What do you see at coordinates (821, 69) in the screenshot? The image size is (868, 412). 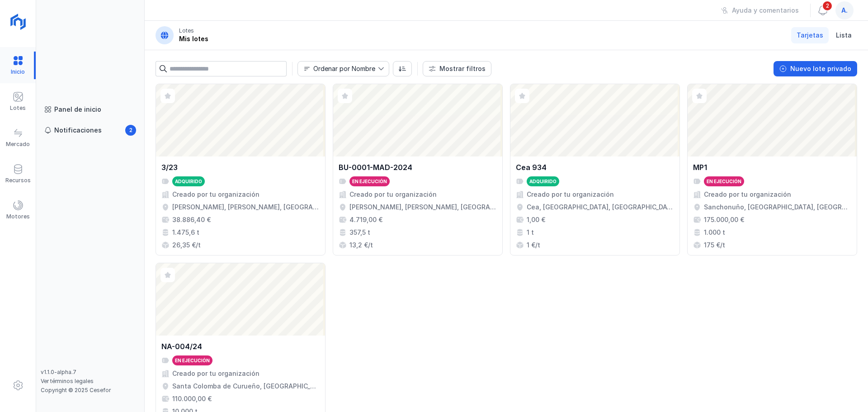 I see `div: Nuevo lote privado` at bounding box center [821, 69].